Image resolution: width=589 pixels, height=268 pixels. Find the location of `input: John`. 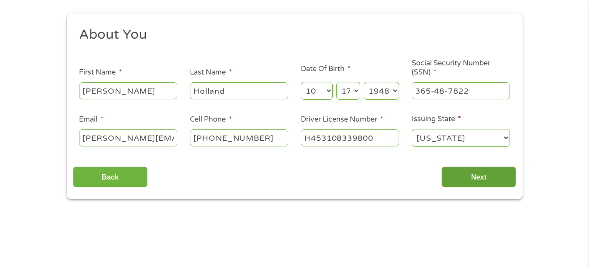

input: John is located at coordinates (128, 91).